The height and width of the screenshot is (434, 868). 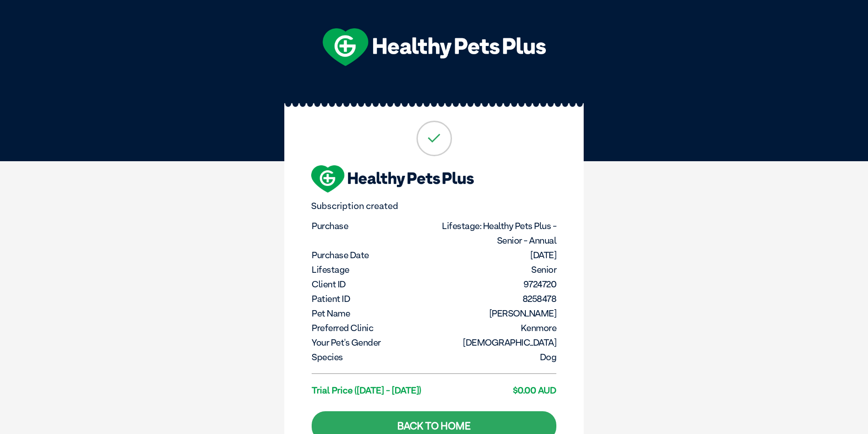 What do you see at coordinates (372, 284) in the screenshot?
I see `dt: Client ID` at bounding box center [372, 284].